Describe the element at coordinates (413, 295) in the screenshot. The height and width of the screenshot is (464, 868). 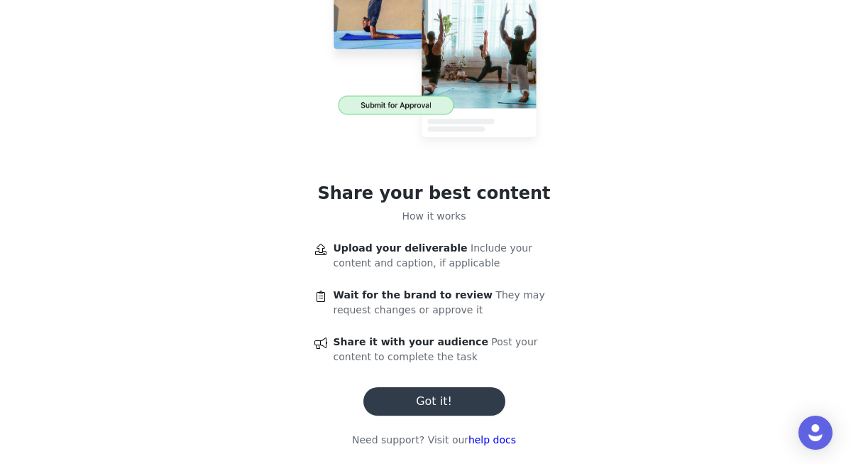
I see `span: Wait for the brand to review` at that location.